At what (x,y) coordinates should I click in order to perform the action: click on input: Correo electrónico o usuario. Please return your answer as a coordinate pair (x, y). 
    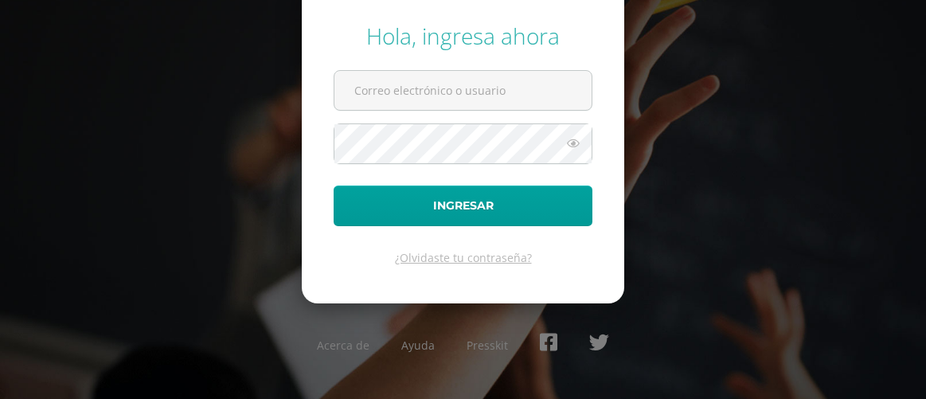
    Looking at the image, I should click on (463, 90).